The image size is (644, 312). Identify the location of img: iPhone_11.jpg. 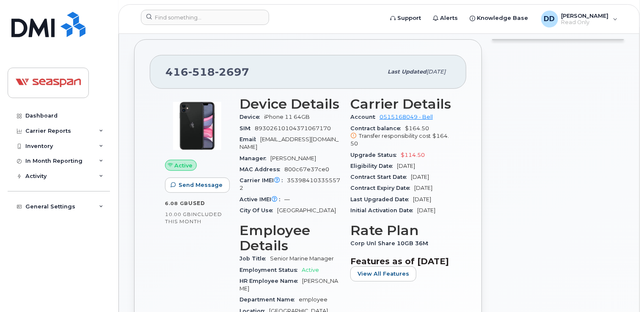
(197, 126).